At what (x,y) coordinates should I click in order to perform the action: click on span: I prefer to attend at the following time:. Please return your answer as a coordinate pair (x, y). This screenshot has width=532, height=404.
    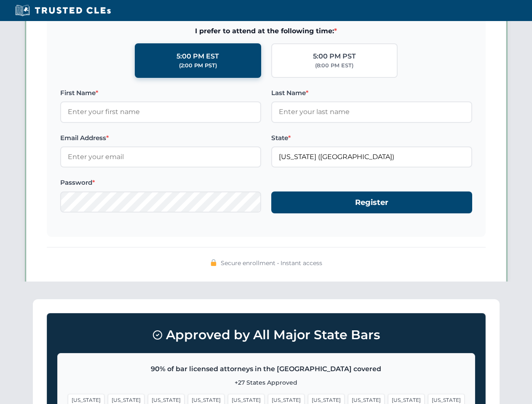
    Looking at the image, I should click on (266, 31).